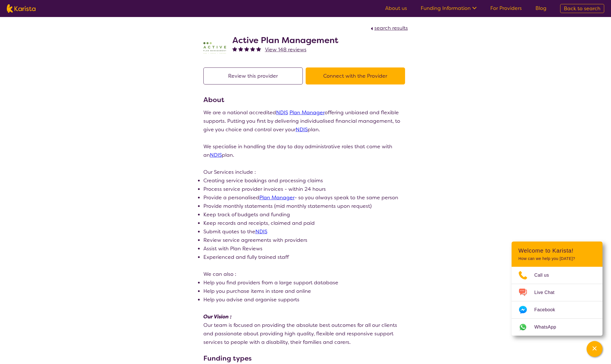 This screenshot has width=611, height=364. I want to click on li: Provide monthly statements (mid monthly statements upon request), so click(306, 206).